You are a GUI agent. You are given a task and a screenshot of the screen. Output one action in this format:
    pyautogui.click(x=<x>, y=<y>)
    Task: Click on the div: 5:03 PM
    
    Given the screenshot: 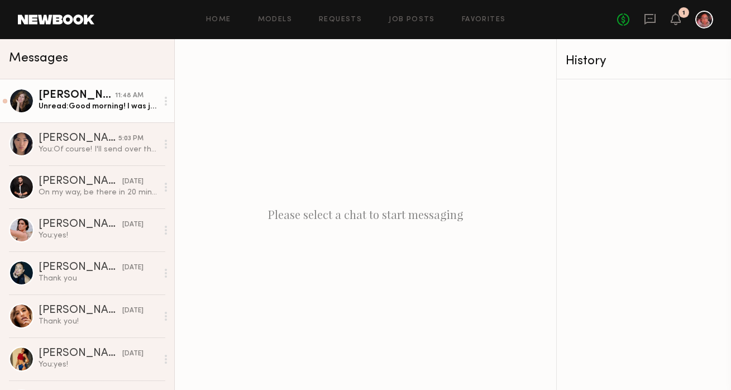 What is the action you would take?
    pyautogui.click(x=131, y=139)
    